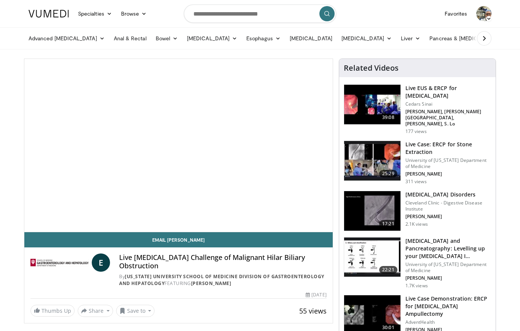 This screenshot has width=520, height=331. What do you see at coordinates (178, 146) in the screenshot?
I see `video-js: Video Player` at bounding box center [178, 146].